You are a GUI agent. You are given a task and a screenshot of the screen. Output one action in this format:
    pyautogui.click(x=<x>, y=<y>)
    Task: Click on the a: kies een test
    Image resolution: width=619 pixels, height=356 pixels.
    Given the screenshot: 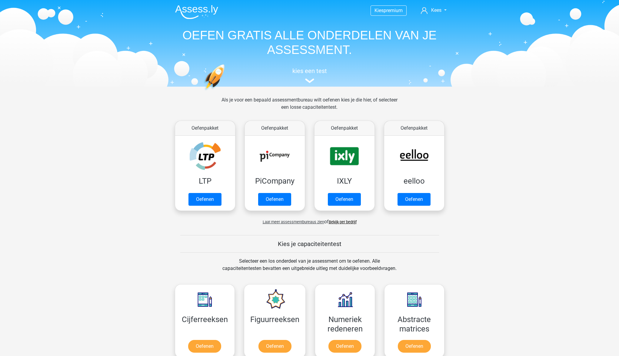 What is the action you would take?
    pyautogui.click(x=310, y=75)
    